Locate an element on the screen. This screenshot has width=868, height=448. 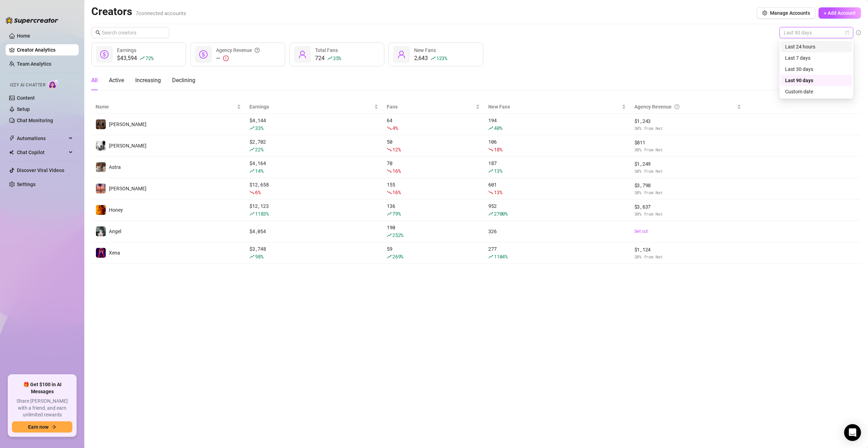
div: 724 is located at coordinates (328, 58).